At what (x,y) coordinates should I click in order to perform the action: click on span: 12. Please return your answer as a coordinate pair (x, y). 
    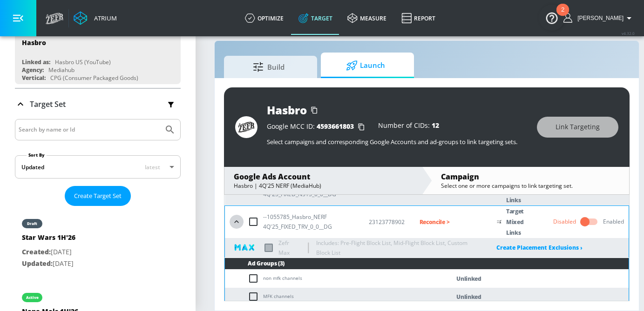
    Looking at the image, I should click on (435, 125).